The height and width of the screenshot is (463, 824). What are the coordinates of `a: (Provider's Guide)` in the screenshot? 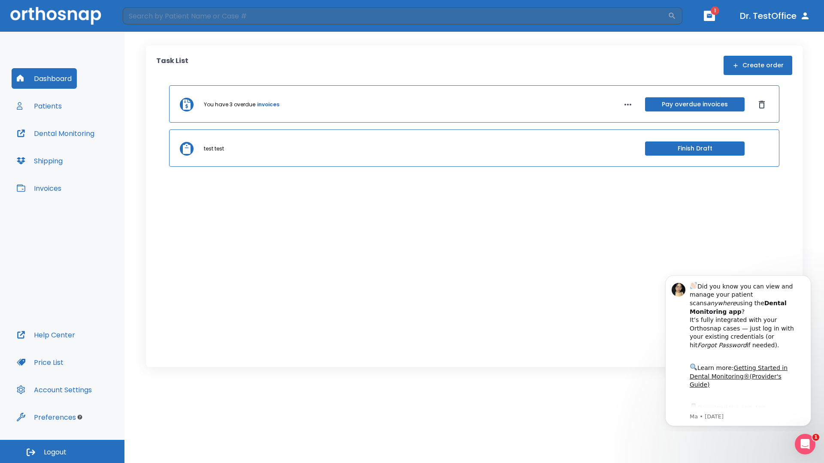 It's located at (83, 113).